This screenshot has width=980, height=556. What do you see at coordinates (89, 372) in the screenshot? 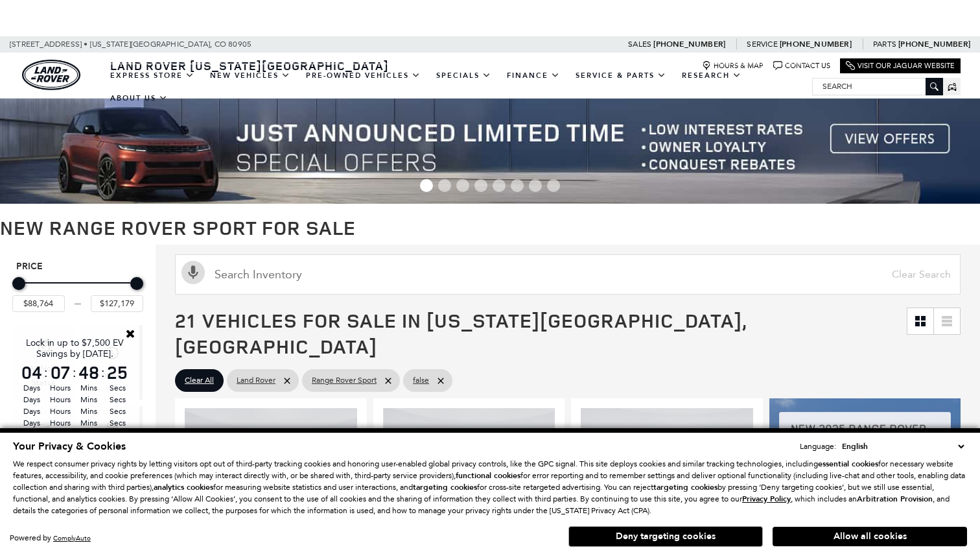
I see `span: 48` at bounding box center [89, 372].